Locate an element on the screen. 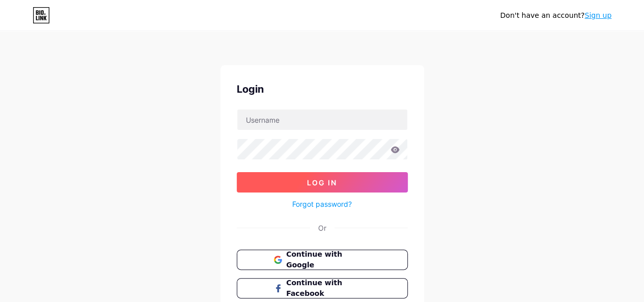  div: Don't have an account? is located at coordinates (556, 15).